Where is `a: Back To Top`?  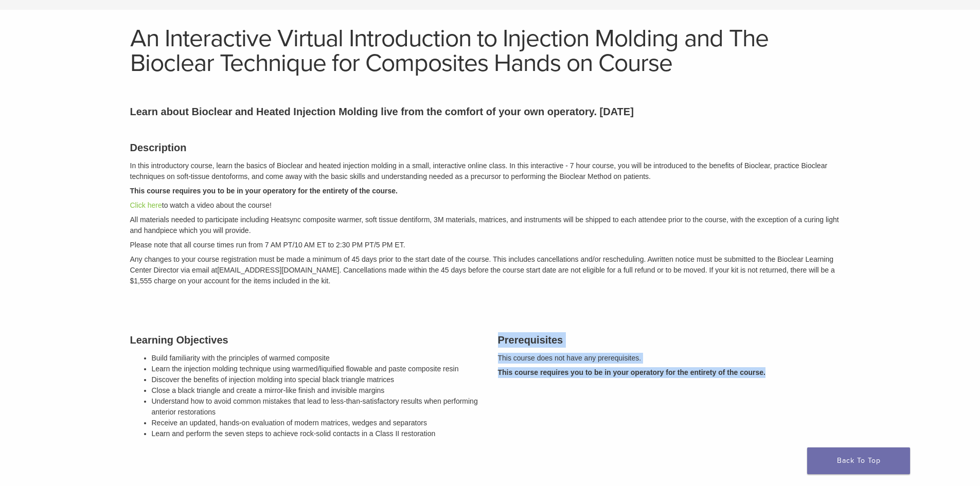
a: Back To Top is located at coordinates (858, 461).